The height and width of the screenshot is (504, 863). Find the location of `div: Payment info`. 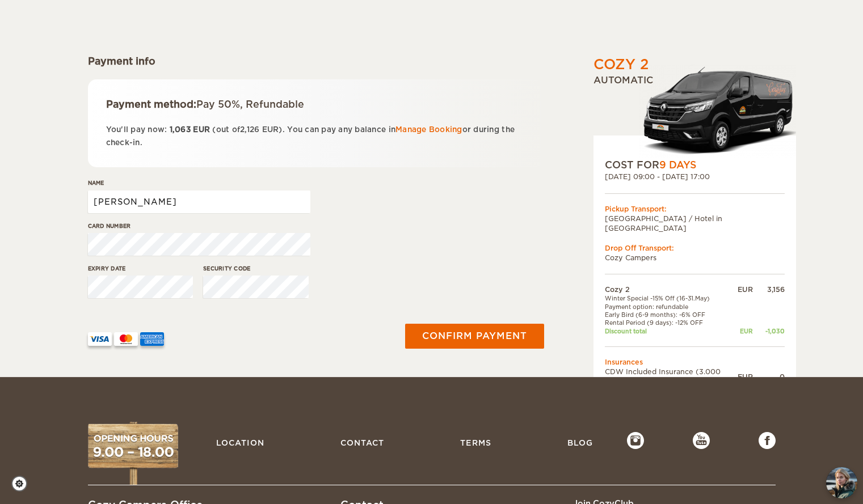

div: Payment info is located at coordinates (316, 61).